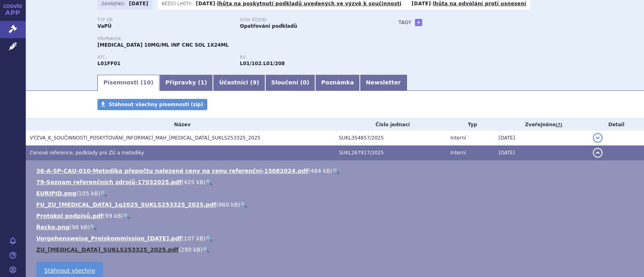  I want to click on span: 9, so click(255, 83).